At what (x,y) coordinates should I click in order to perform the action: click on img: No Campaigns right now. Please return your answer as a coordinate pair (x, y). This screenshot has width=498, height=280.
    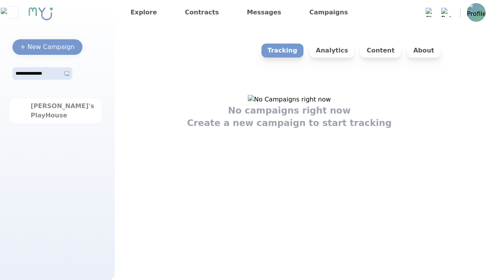
    Looking at the image, I should click on (289, 100).